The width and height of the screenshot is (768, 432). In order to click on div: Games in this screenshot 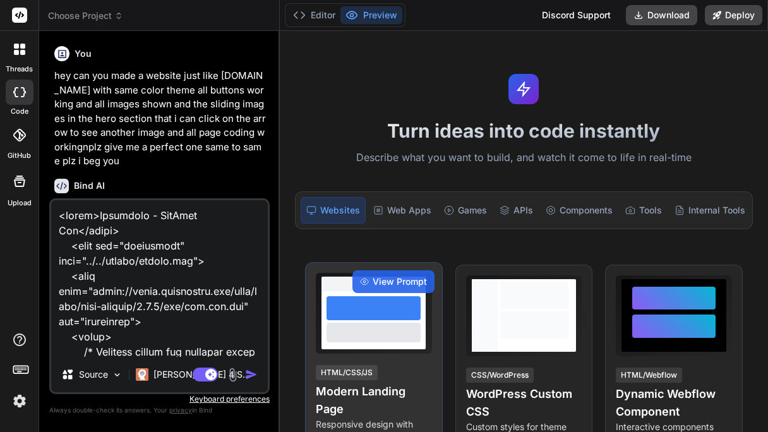, I will do `click(465, 210)`.